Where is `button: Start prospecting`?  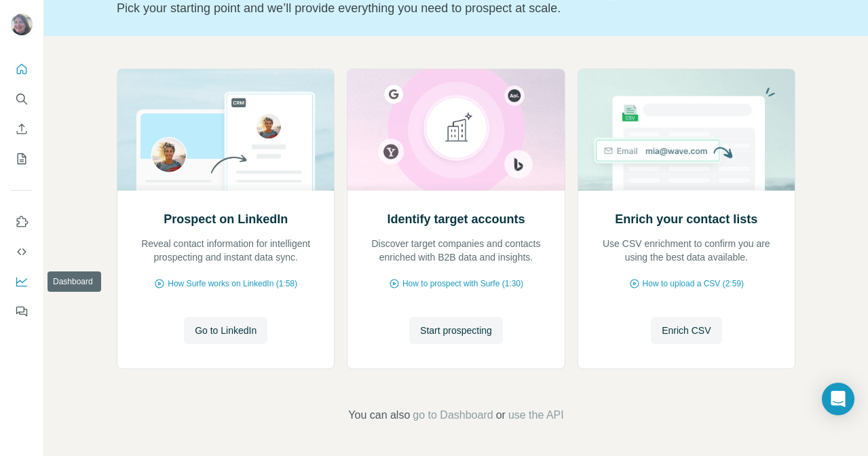
button: Start prospecting is located at coordinates (456, 331).